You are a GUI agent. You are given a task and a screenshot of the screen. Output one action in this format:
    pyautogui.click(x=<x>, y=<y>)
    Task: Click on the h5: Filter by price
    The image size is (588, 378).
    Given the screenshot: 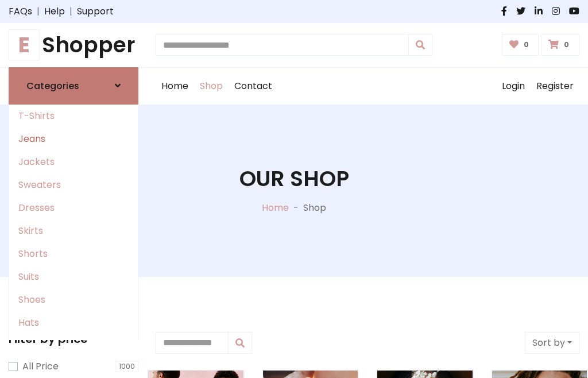 What is the action you would take?
    pyautogui.click(x=74, y=339)
    